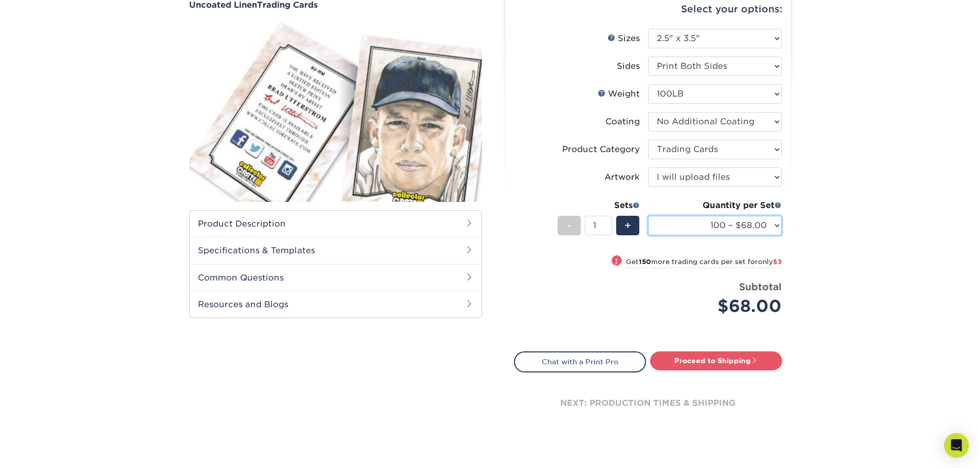 Image resolution: width=979 pixels, height=468 pixels. I want to click on div: Weight, so click(619, 94).